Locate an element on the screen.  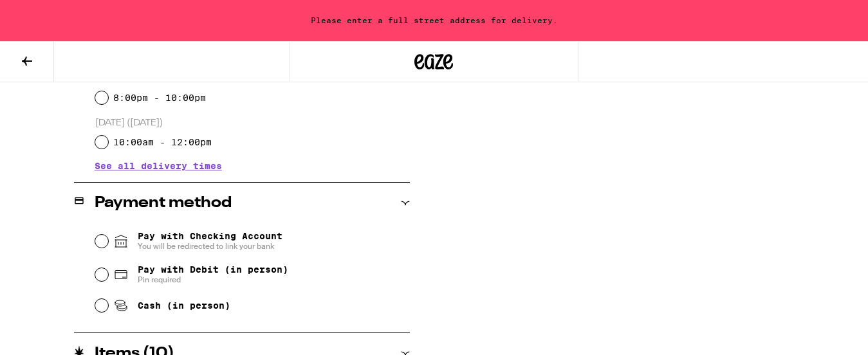
span: Pay with Debit (in person) is located at coordinates (213, 269).